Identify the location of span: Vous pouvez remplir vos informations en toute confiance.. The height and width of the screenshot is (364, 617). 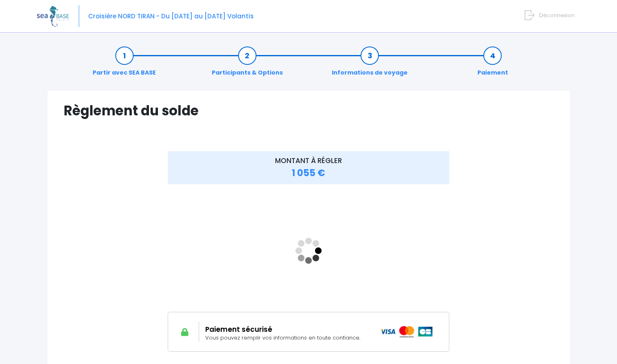
(283, 338).